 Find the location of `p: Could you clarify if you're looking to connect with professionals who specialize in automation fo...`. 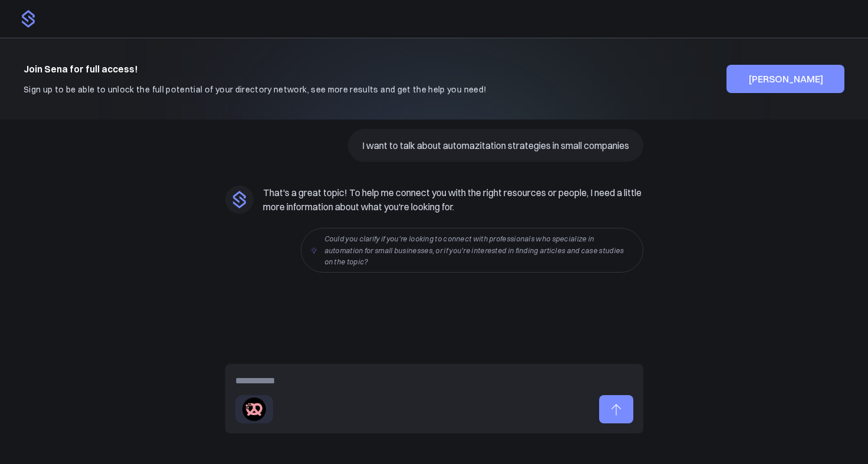

p: Could you clarify if you're looking to connect with professionals who specialize in automation fo... is located at coordinates (479, 250).